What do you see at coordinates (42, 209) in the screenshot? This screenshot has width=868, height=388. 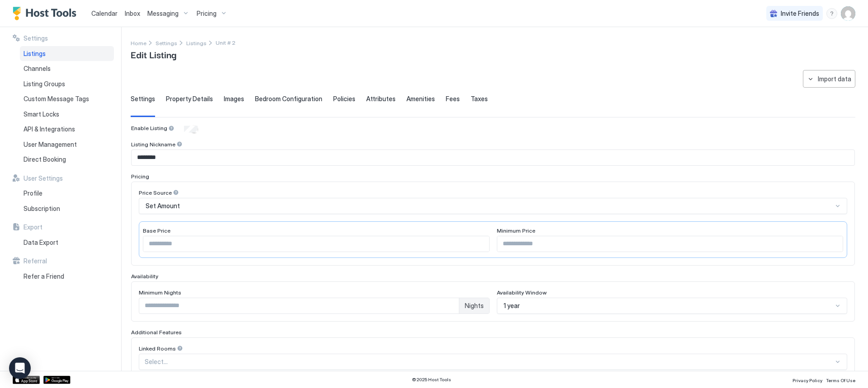 I see `span: Subscription` at bounding box center [42, 209].